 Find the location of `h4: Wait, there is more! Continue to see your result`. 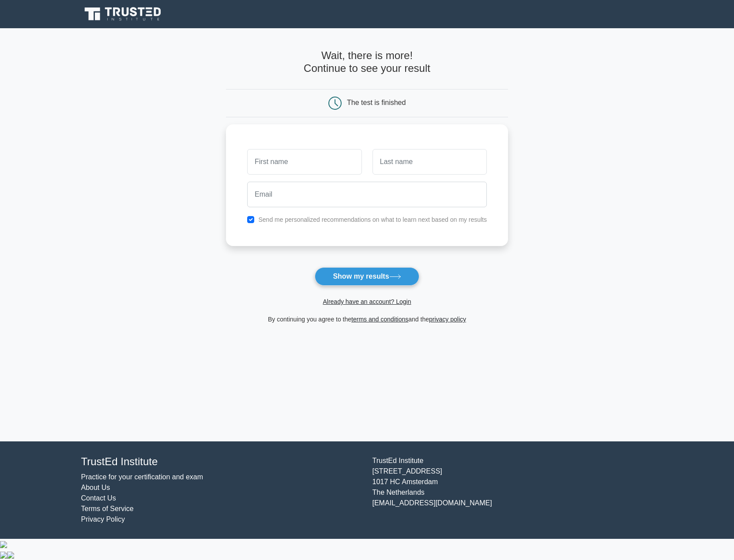

h4: Wait, there is more! Continue to see your result is located at coordinates (367, 62).